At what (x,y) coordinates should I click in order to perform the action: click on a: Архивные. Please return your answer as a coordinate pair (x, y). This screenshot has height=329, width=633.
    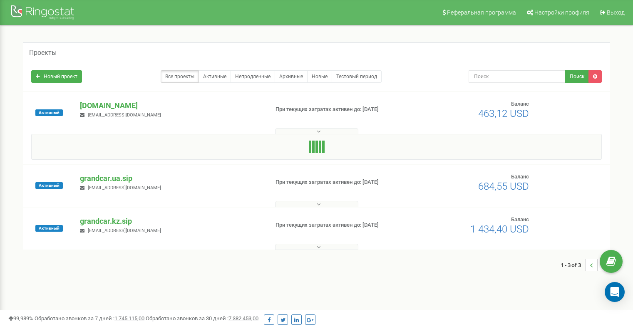
    Looking at the image, I should click on (291, 77).